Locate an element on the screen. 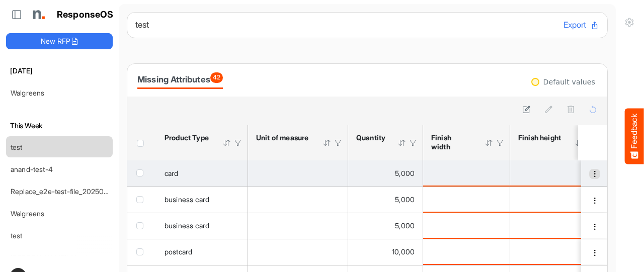 The width and height of the screenshot is (644, 272). span: 42 is located at coordinates (217, 77).